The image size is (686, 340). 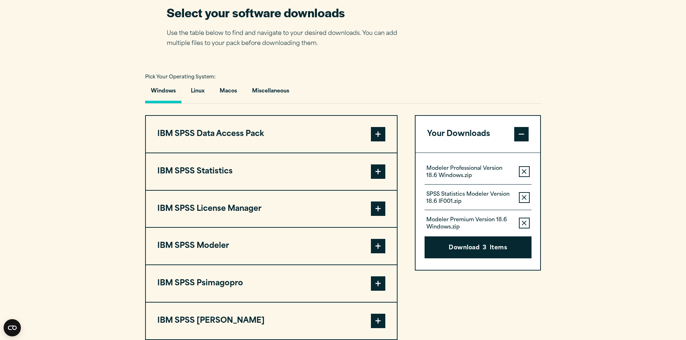 I want to click on span: Pick Your Operating System:, so click(x=180, y=77).